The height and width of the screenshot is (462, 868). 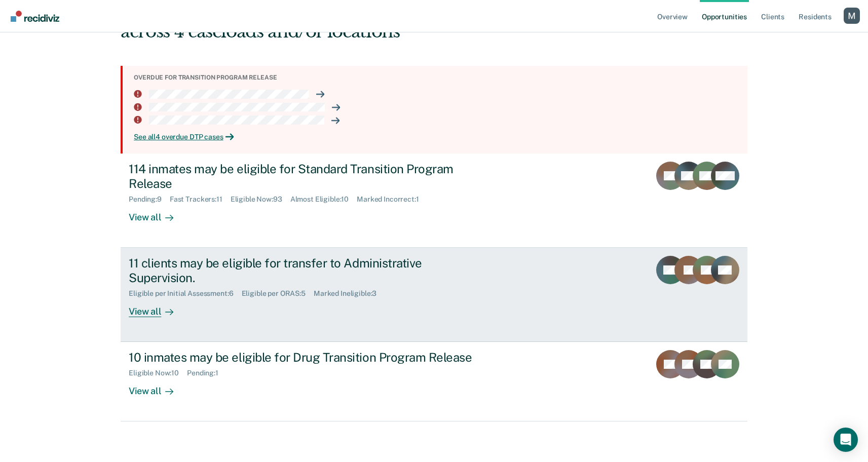 I want to click on div: Marked Ineligible : 3, so click(x=349, y=293).